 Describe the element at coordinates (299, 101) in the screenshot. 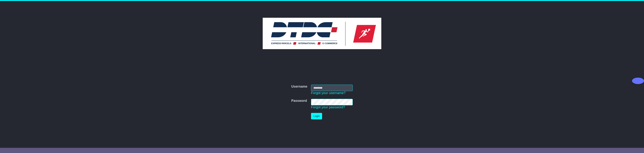

I see `label: Password` at that location.